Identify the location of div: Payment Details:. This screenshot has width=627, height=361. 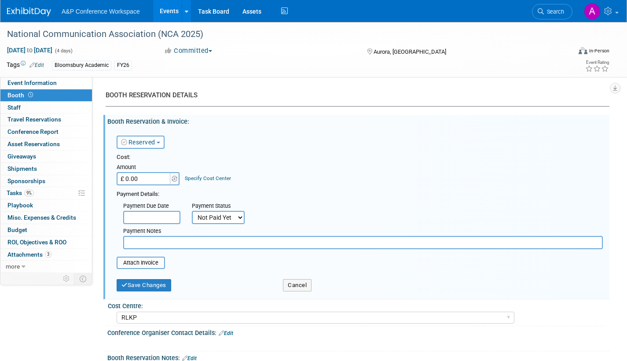
(360, 193).